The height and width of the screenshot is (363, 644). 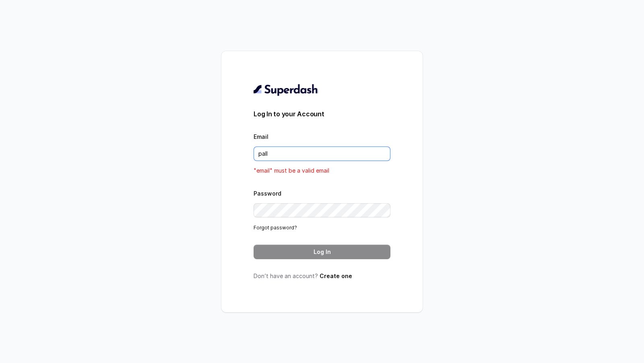 I want to click on input: youremail@example.com, so click(x=322, y=154).